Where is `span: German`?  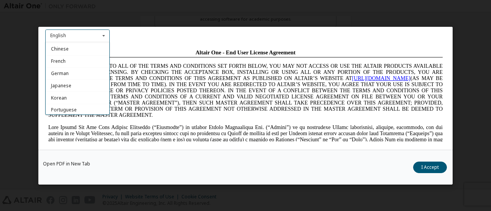
span: German is located at coordinates (60, 73).